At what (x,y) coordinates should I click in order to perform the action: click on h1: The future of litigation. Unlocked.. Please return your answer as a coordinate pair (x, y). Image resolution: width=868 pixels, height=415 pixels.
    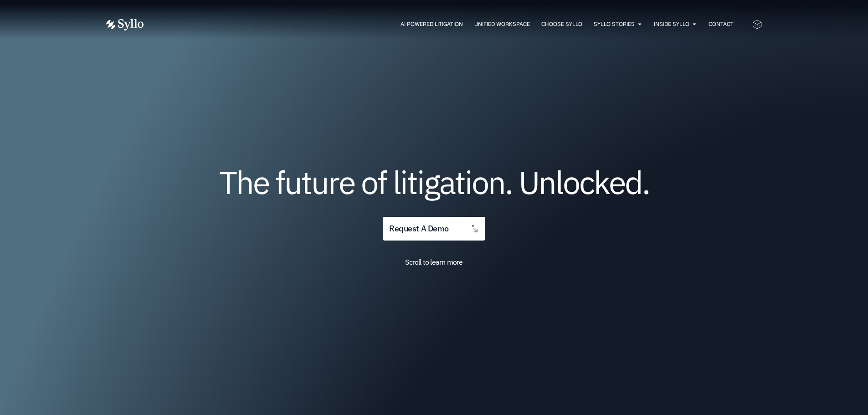
    Looking at the image, I should click on (434, 182).